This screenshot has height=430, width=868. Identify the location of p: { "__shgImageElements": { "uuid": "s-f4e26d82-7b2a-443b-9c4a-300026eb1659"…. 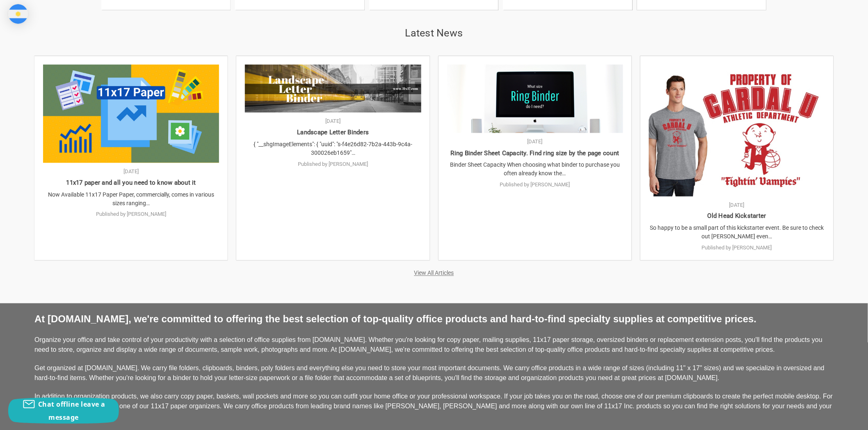
(333, 149).